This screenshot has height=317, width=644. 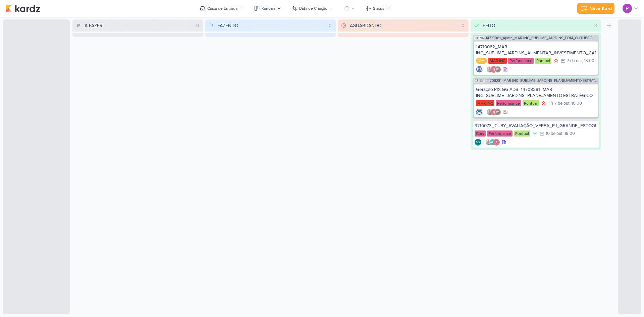 I want to click on div: 3710073_CURY_AVALIAÇÃO_VERBA_RJ_GRANDE_ESTOQUE_ZONA_OESTE, so click(x=536, y=125).